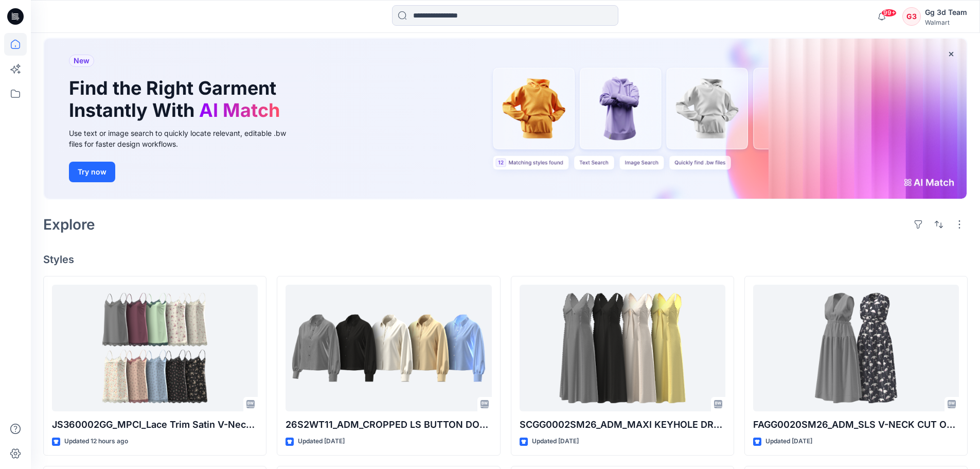 The height and width of the screenshot is (469, 980). Describe the element at coordinates (239, 111) in the screenshot. I see `span: AI Match` at that location.